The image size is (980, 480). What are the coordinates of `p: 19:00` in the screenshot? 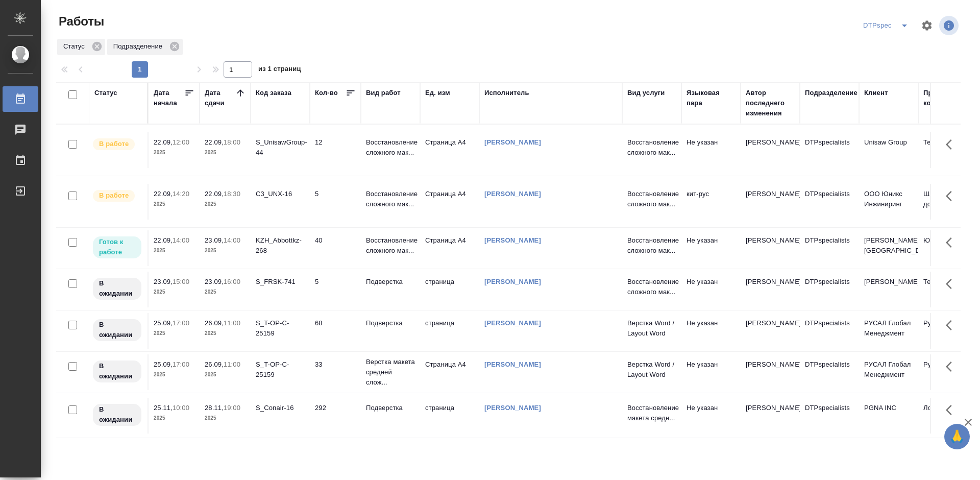 It's located at (232, 408).